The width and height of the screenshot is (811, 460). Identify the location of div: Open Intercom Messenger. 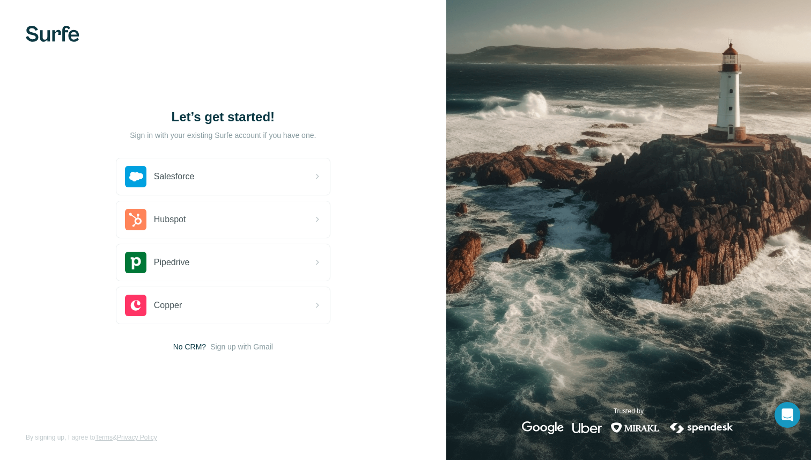
(788, 415).